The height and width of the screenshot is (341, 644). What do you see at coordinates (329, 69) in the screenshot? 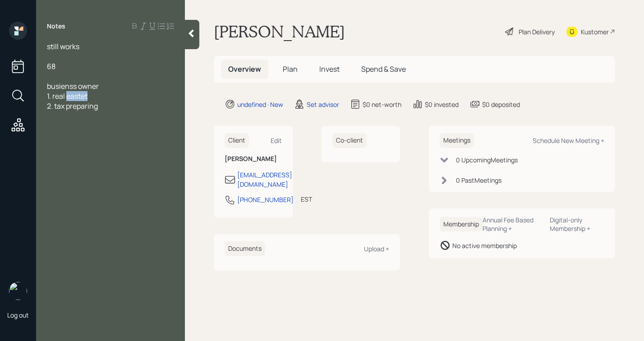
I see `span: Invest` at bounding box center [329, 69].